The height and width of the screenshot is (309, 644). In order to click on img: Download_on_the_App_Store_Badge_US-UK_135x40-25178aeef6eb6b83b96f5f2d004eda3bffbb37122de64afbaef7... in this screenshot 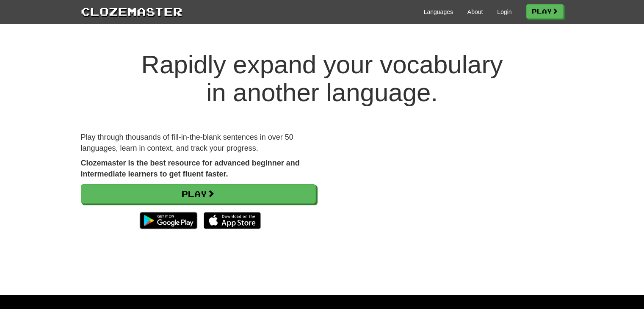, I will do `click(232, 220)`.